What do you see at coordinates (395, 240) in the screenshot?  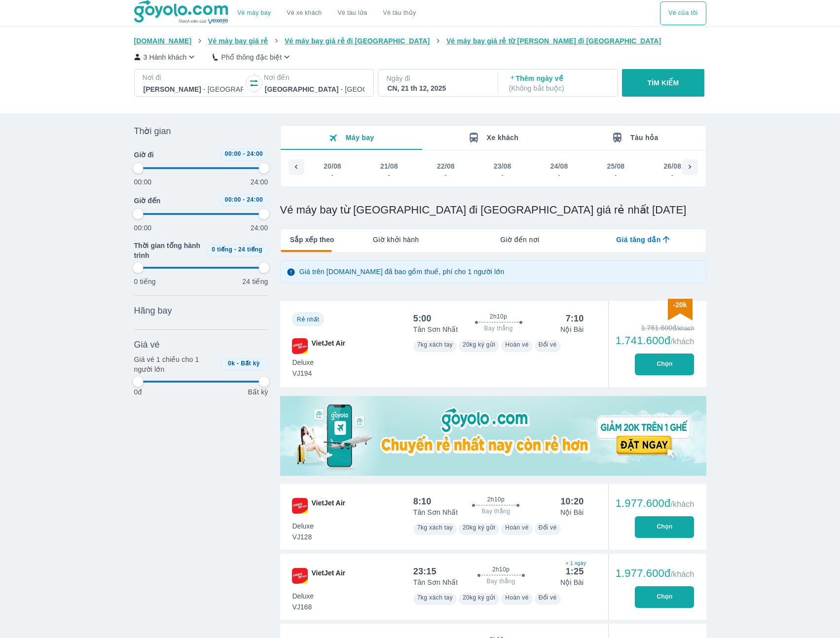 I see `span: Giờ khởi hành` at bounding box center [395, 240].